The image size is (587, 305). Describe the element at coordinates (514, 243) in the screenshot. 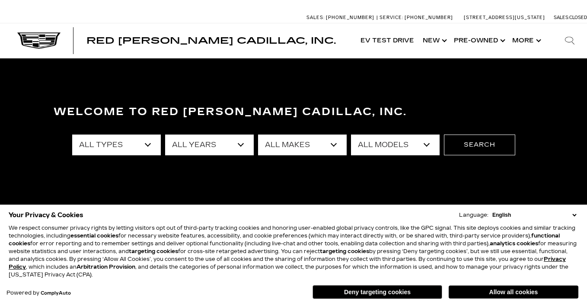

I see `strong: analytics cookies` at that location.